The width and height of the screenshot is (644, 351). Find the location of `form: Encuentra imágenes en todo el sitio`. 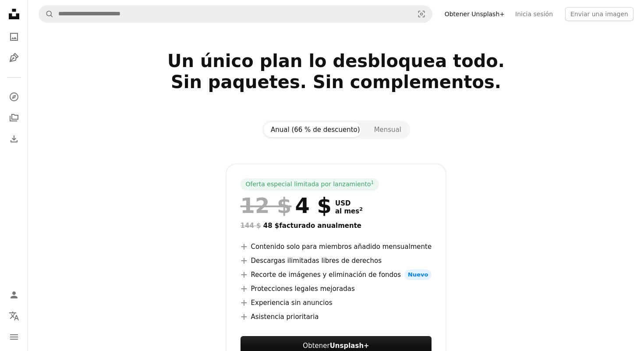

form: Encuentra imágenes en todo el sitio is located at coordinates (236, 14).